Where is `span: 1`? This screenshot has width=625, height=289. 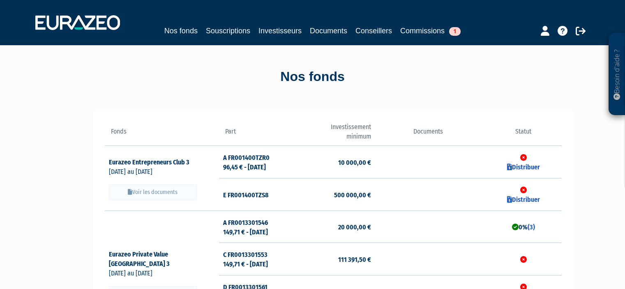 span: 1 is located at coordinates (455, 31).